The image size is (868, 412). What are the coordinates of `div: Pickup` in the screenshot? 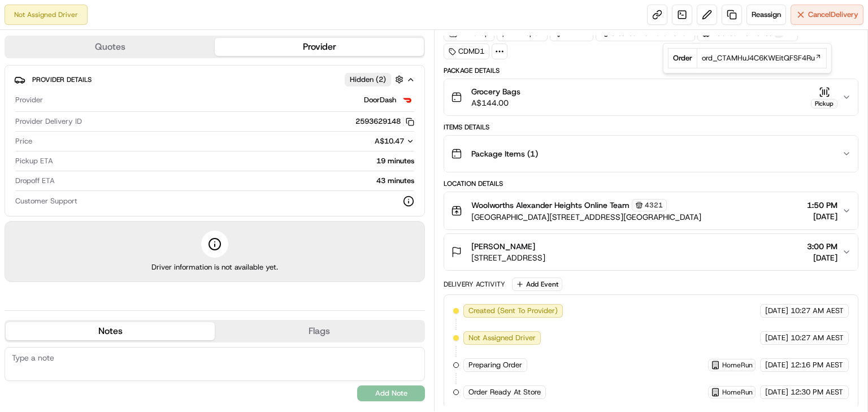 It's located at (824, 103).